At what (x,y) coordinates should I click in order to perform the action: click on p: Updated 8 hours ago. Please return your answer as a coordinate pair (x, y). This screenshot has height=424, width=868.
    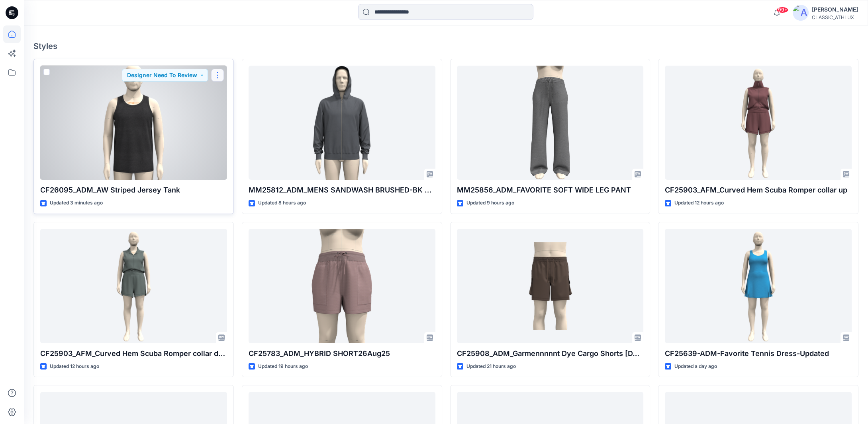
    Looking at the image, I should click on (282, 203).